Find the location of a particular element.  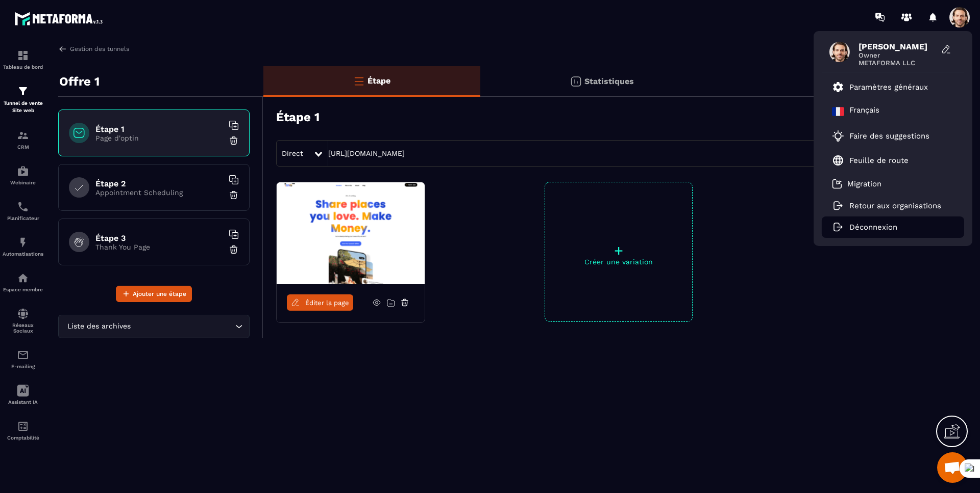

span: METAFORMA LLC is located at coordinates (897, 63).